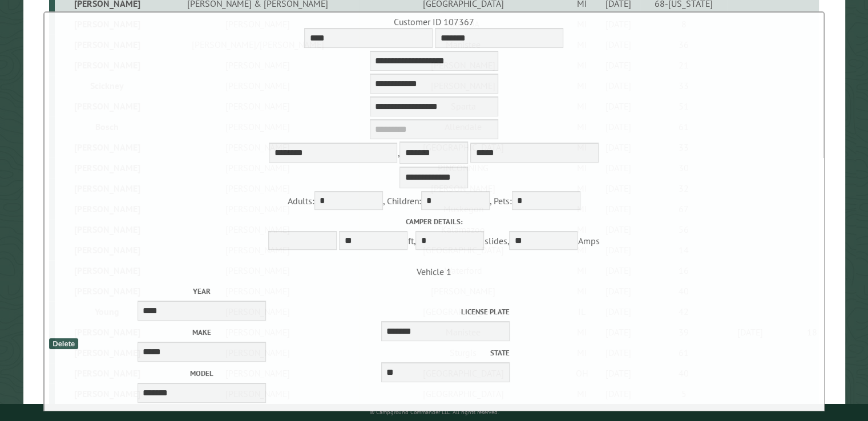 Image resolution: width=868 pixels, height=421 pixels. Describe the element at coordinates (434, 412) in the screenshot. I see `small: © Campground Commander LLC. All rights reserved.` at that location.